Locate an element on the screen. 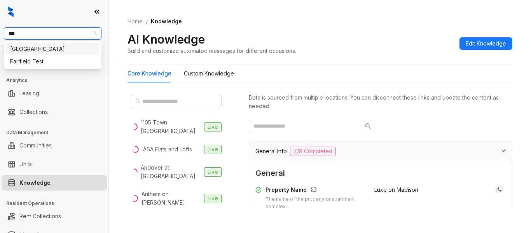 The height and width of the screenshot is (233, 531). li: Units is located at coordinates (54, 164).